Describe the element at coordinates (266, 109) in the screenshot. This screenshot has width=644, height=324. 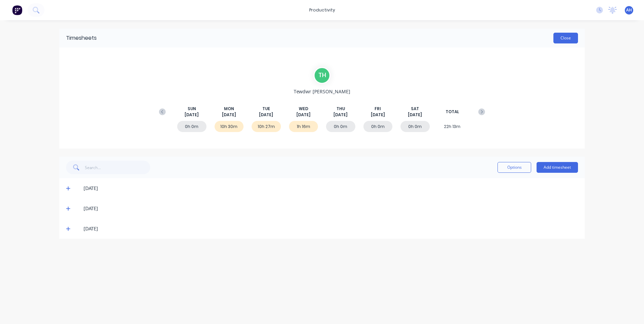
I see `span: TUE` at that location.